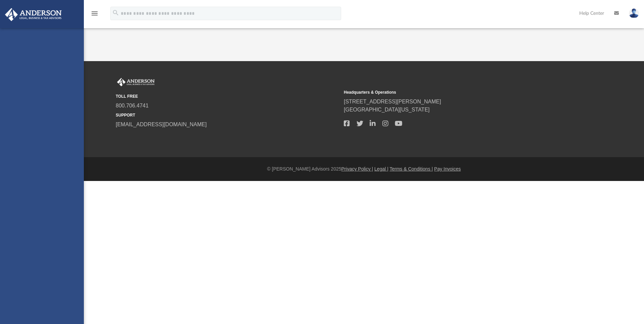 The width and height of the screenshot is (644, 324). Describe the element at coordinates (411, 169) in the screenshot. I see `a: Terms & Conditions |` at that location.